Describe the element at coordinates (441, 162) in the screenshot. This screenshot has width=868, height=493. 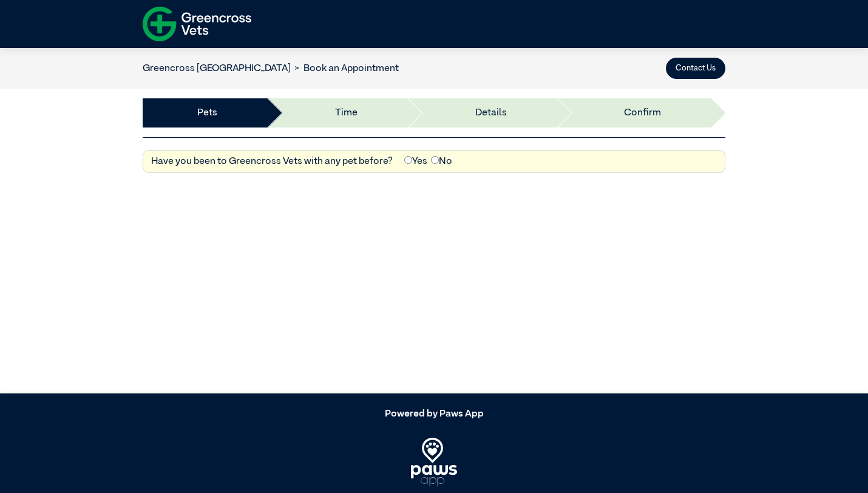
I see `label: No` at that location.